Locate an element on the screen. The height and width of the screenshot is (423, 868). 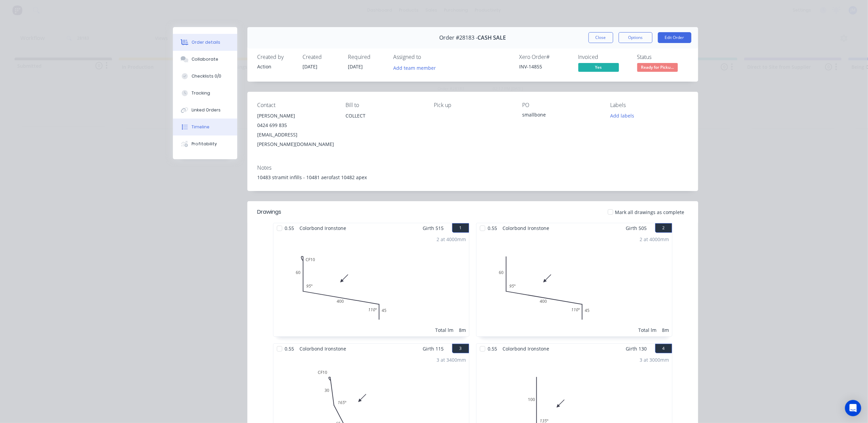
div: Created by is located at coordinates (276, 57).